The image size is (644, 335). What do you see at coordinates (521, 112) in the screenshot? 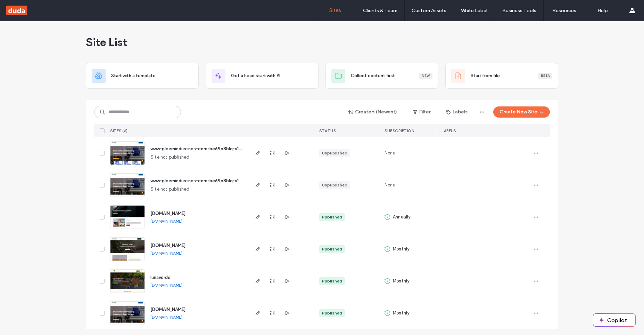
I see `button: Create New Site` at bounding box center [521, 112].